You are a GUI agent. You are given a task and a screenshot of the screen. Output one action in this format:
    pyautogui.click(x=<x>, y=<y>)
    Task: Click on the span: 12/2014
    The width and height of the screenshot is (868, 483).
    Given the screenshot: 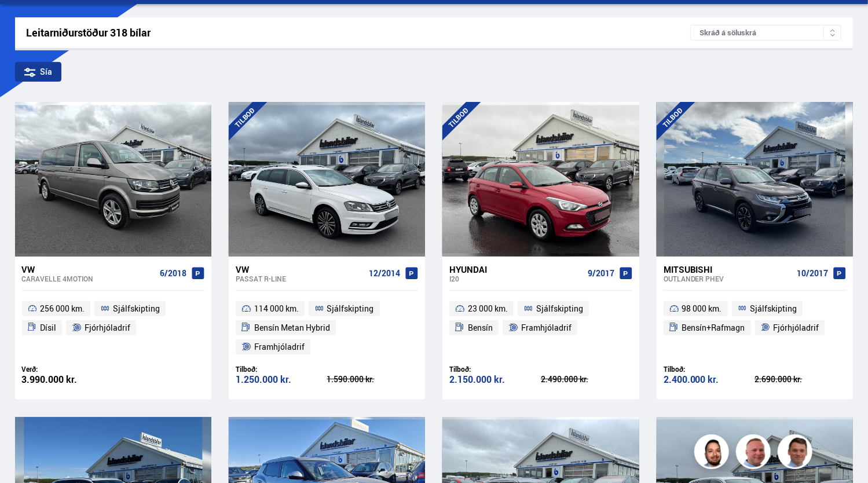 What is the action you would take?
    pyautogui.click(x=385, y=274)
    